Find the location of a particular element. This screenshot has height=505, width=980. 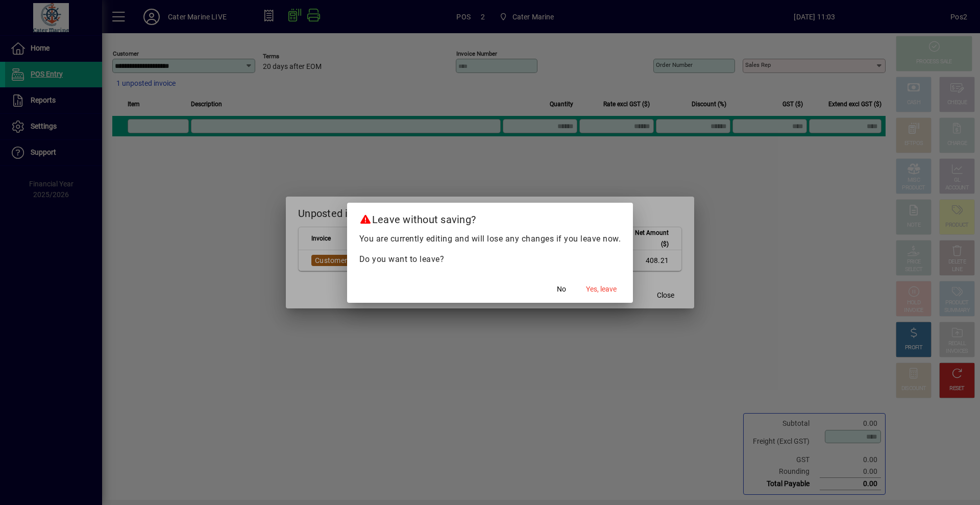

span: Yes, leave is located at coordinates (601, 289).